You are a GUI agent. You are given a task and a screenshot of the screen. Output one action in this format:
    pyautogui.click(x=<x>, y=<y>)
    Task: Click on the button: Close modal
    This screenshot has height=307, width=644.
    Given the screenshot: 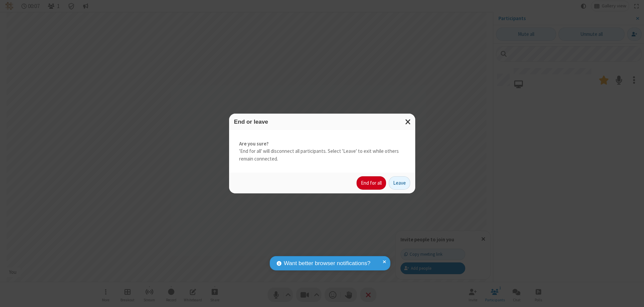 What is the action you would take?
    pyautogui.click(x=408, y=122)
    